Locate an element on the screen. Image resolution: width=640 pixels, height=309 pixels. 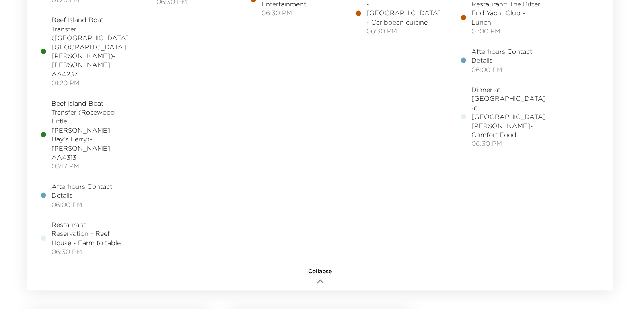
span: 01:00 PM is located at coordinates (507, 31).